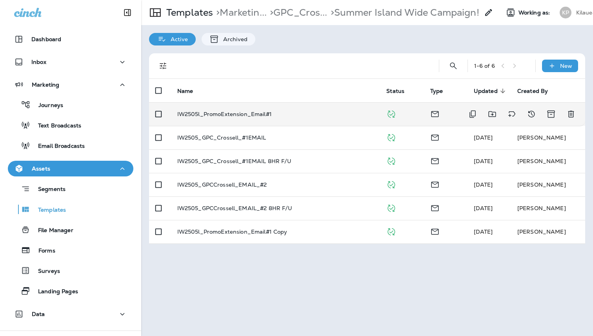 The width and height of the screenshot is (593, 336). Describe the element at coordinates (71, 62) in the screenshot. I see `button: Inbox` at that location.